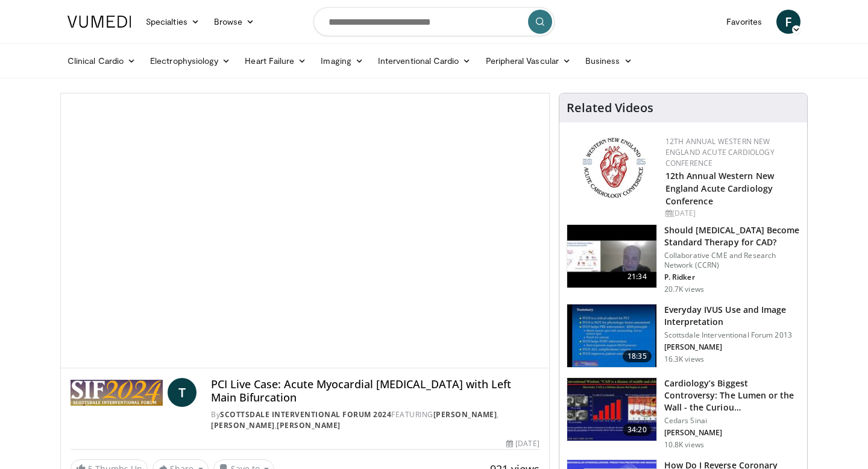 The height and width of the screenshot is (469, 868). I want to click on p: 10.8K views, so click(684, 445).